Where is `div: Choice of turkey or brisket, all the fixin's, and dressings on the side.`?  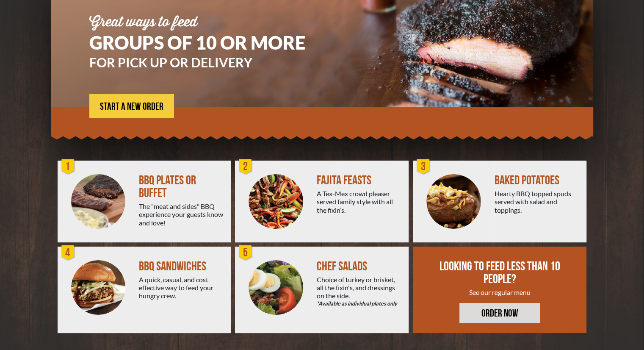
div: Choice of turkey or brisket, all the fixin's, and dressings on the side. is located at coordinates (359, 291).